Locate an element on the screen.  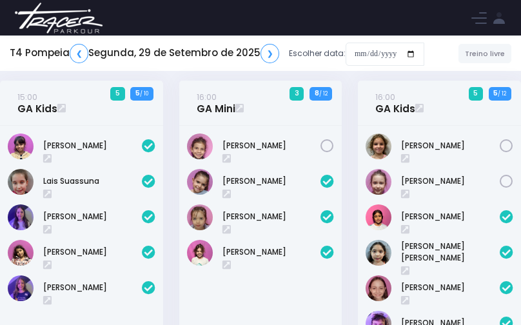
img: LARA SHIMABUC is located at coordinates (200, 182).